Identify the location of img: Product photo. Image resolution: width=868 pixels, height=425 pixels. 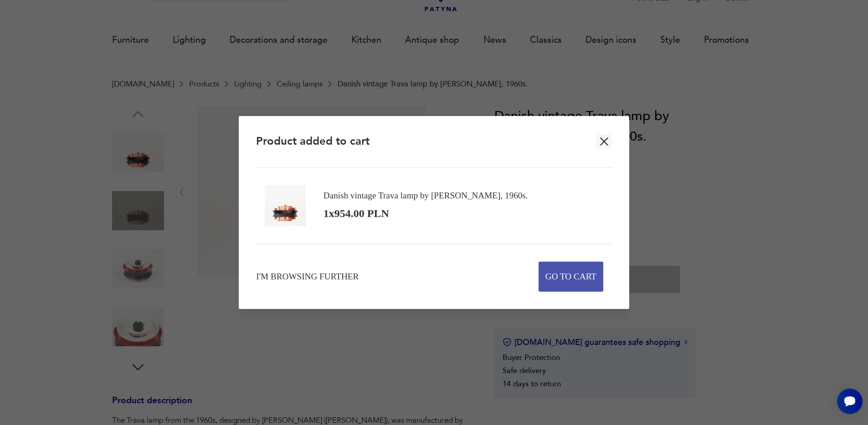
(285, 206).